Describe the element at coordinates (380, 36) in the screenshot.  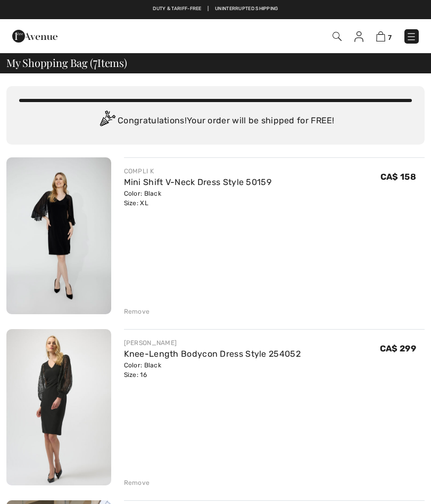
I see `img: Shopping Bag` at that location.